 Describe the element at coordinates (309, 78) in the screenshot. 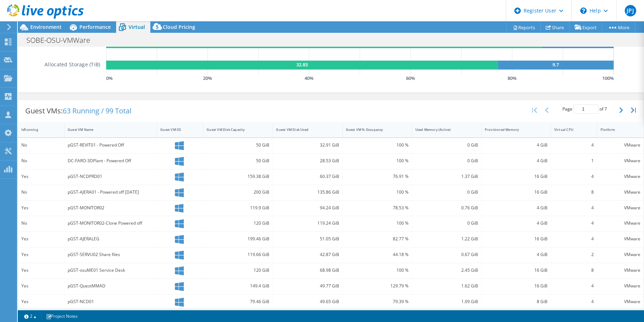

I see `text: 40 %` at that location.